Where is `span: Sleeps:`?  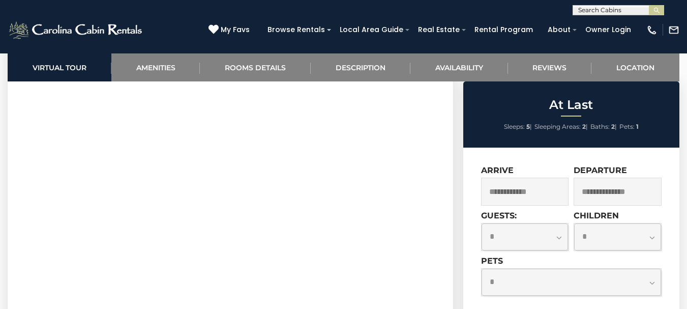 span: Sleeps: is located at coordinates (514, 126).